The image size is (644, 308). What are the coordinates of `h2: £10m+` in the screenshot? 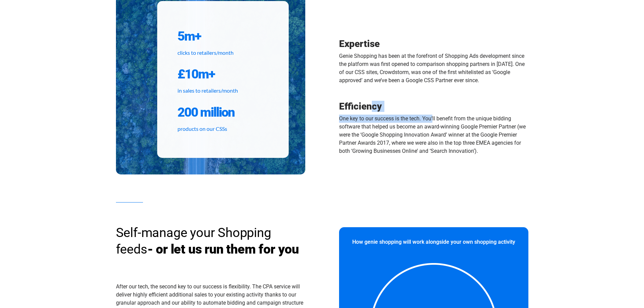 It's located at (223, 74).